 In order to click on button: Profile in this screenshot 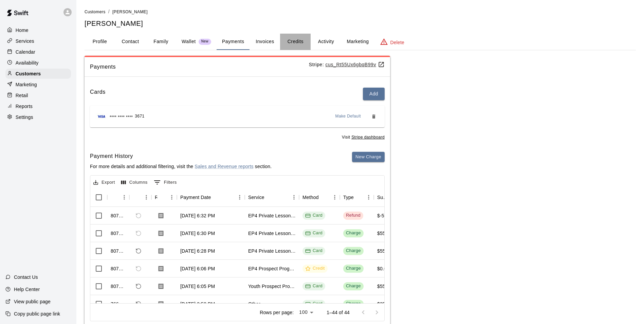, I will do `click(100, 42)`.